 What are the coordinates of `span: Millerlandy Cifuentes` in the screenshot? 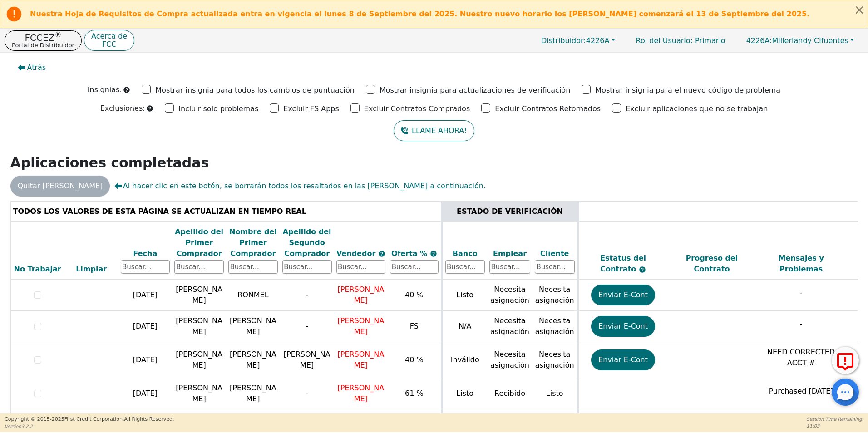 It's located at (797, 41).